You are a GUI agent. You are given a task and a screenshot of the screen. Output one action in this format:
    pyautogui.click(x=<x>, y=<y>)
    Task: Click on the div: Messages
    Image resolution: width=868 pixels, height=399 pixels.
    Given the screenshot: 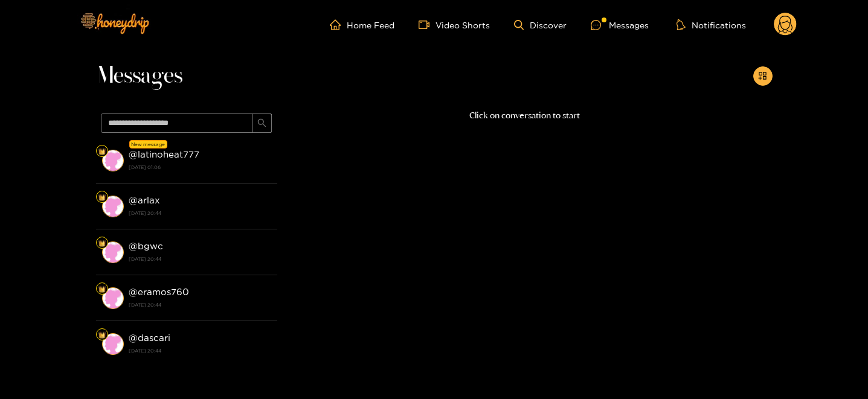 What is the action you would take?
    pyautogui.click(x=620, y=25)
    